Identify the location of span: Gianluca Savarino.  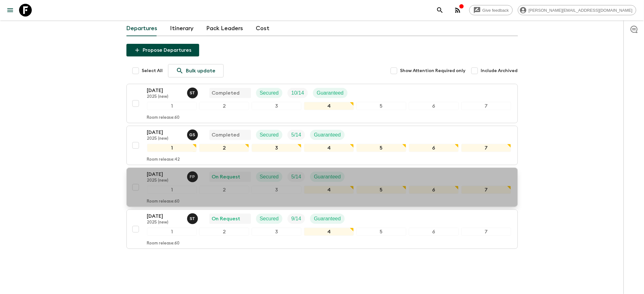
(193, 134).